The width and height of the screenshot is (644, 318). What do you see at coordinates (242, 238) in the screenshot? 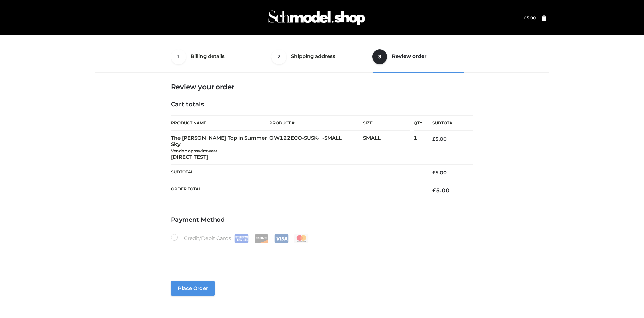
I see `img: Amex` at bounding box center [242, 238].